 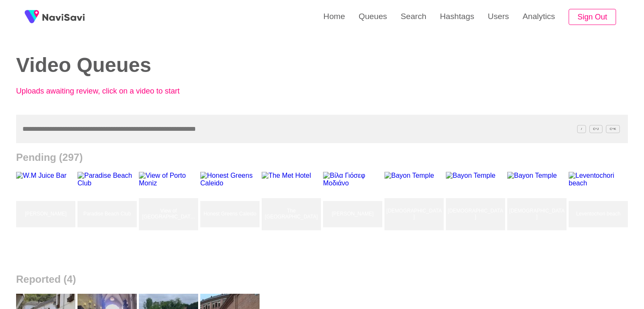 What do you see at coordinates (108, 214) in the screenshot?
I see `a: Paradise Beach ClubParadise Beach Club` at bounding box center [108, 214].